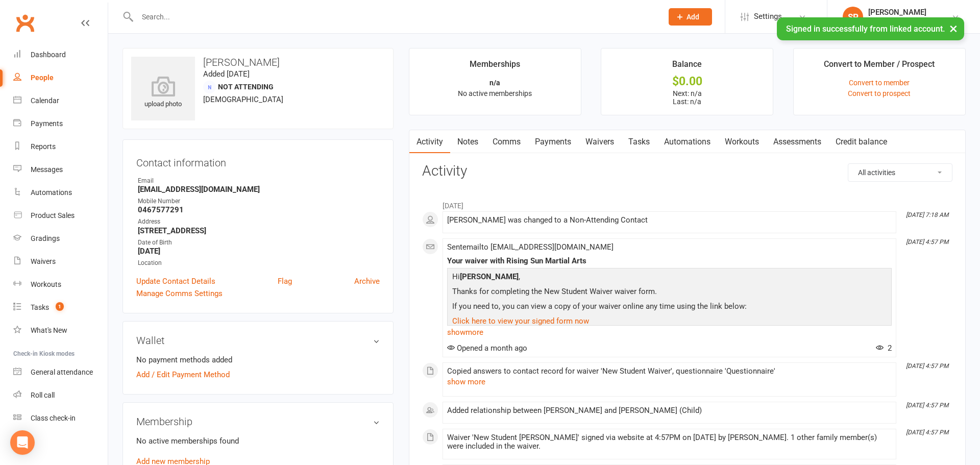 The image size is (980, 465). What do you see at coordinates (879, 82) in the screenshot?
I see `a: Convert to member` at bounding box center [879, 82].